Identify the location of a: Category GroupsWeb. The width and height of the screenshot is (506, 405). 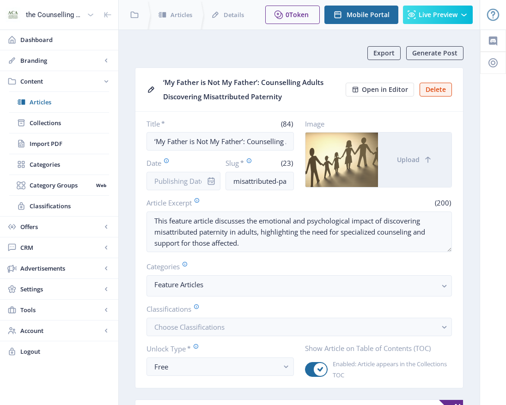
(59, 185).